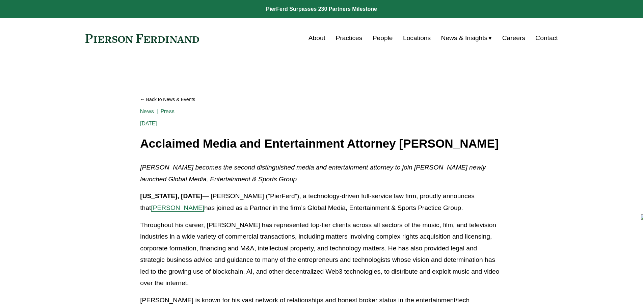 This screenshot has height=307, width=643. Describe the element at coordinates (147, 111) in the screenshot. I see `a: News` at that location.